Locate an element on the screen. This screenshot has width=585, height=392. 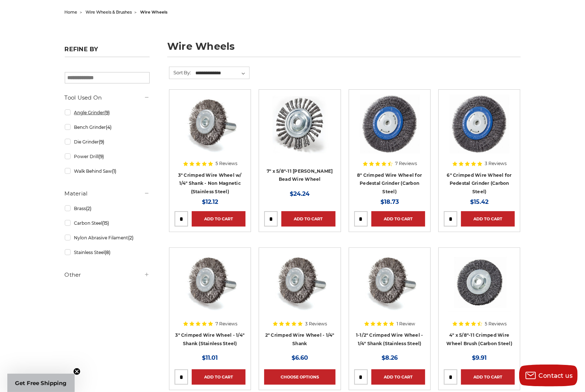
a: Angle Grinder is located at coordinates (107, 112).